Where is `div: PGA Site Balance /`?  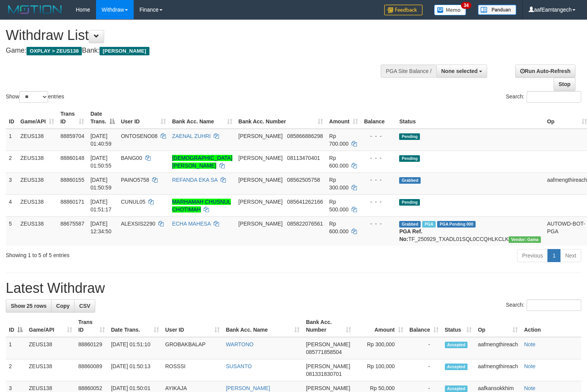 div: PGA Site Balance / is located at coordinates (408, 71).